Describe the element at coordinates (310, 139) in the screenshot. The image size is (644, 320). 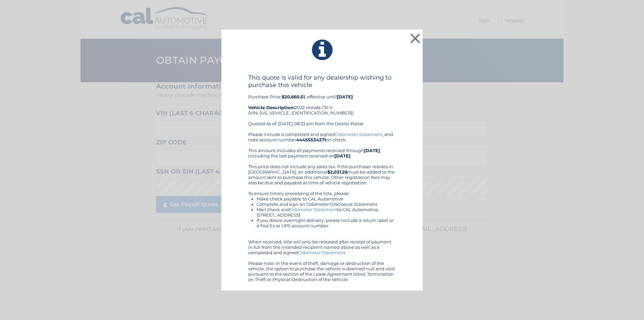
I see `b: 44455534271` at that location.